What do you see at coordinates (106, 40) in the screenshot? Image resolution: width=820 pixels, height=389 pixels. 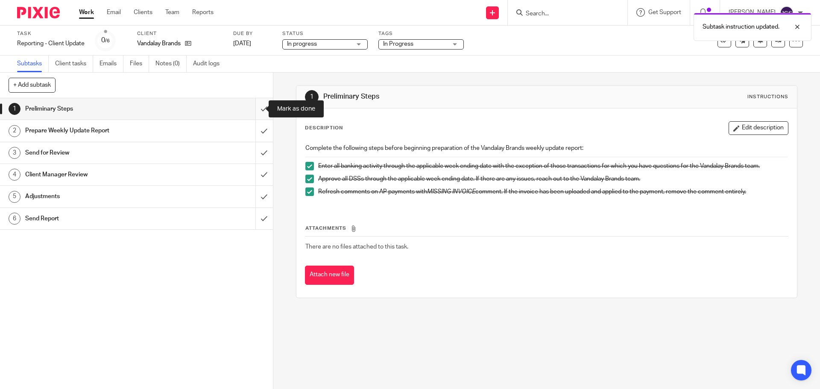 I see `div: 0` at bounding box center [106, 40].